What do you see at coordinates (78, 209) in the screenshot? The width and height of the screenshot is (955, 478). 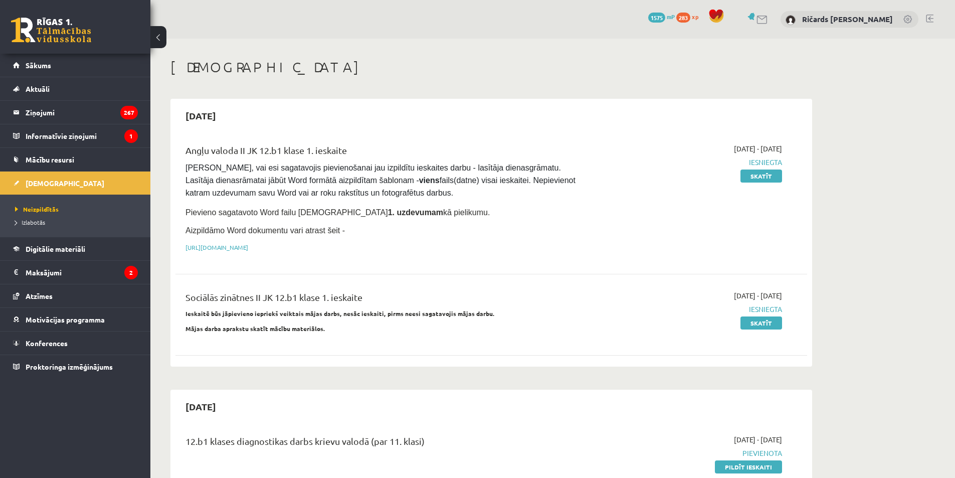 I see `a: Neizpildītās` at bounding box center [78, 209].